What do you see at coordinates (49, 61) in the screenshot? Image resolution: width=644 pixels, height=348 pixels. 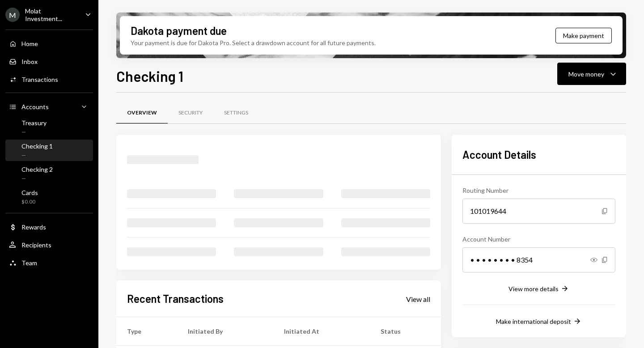 I see `a: Inbox` at bounding box center [49, 61].